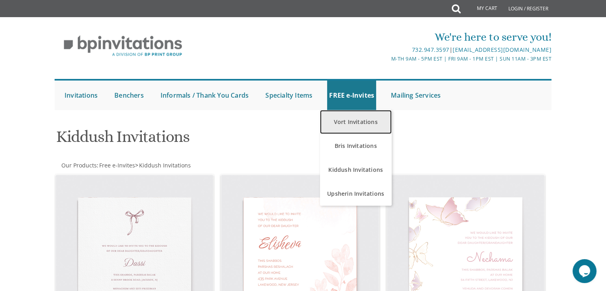  What do you see at coordinates (204, 95) in the screenshot?
I see `a: Informals / Thank You Cards` at bounding box center [204, 95].